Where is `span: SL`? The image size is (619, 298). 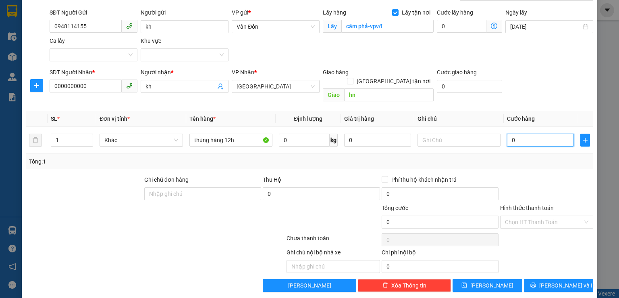 span: SL is located at coordinates (54, 119).